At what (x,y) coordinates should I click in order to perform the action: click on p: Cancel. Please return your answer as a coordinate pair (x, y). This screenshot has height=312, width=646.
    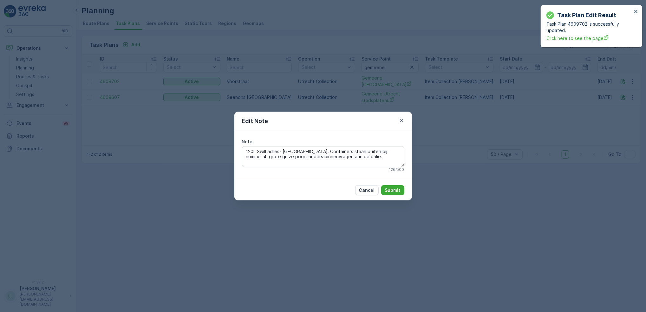
    Looking at the image, I should click on (367, 190).